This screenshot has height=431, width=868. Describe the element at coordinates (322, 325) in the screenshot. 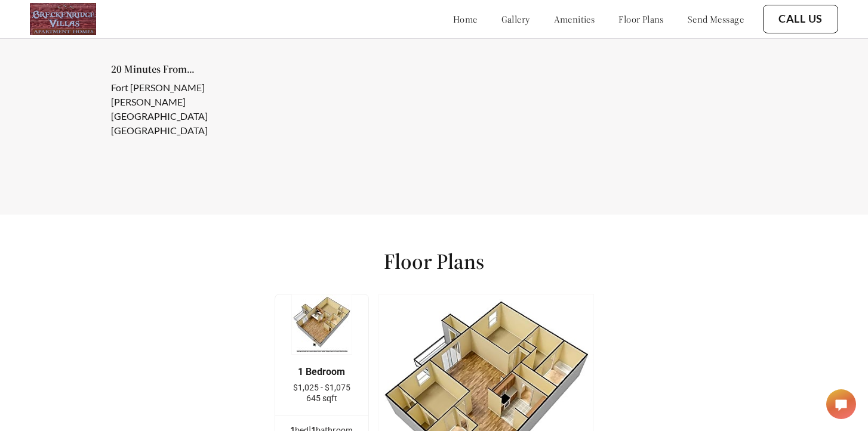

I see `img: example` at that location.